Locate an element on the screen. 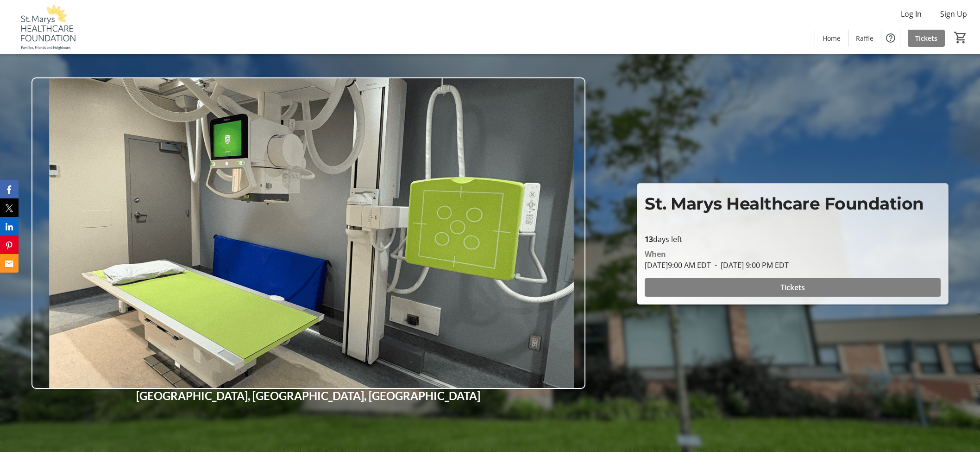 Image resolution: width=980 pixels, height=452 pixels. button: Cart is located at coordinates (960, 38).